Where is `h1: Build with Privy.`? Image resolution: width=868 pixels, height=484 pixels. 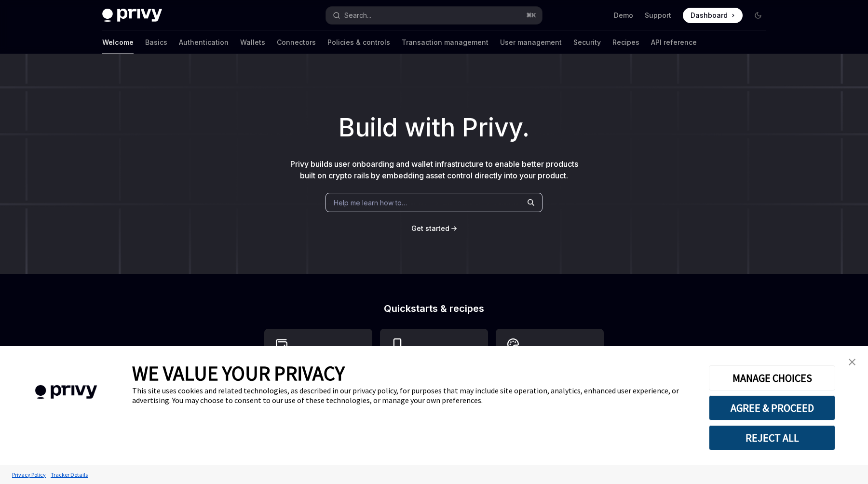
h1: Build with Privy. is located at coordinates (434, 128).